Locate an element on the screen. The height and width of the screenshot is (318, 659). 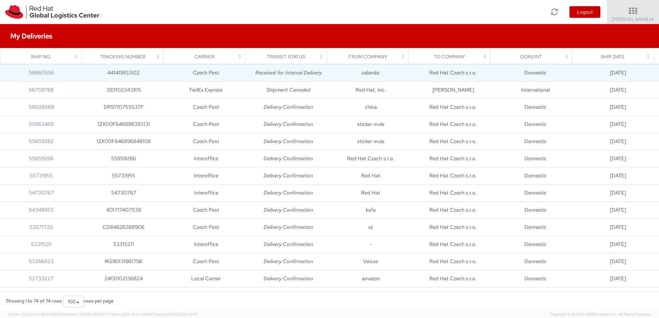
div: Transit Status is located at coordinates (289, 57).